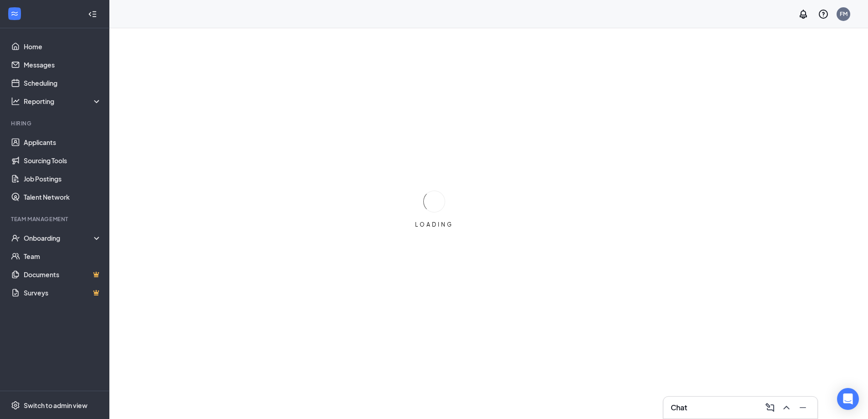  I want to click on svg: UserCheck, so click(15, 238).